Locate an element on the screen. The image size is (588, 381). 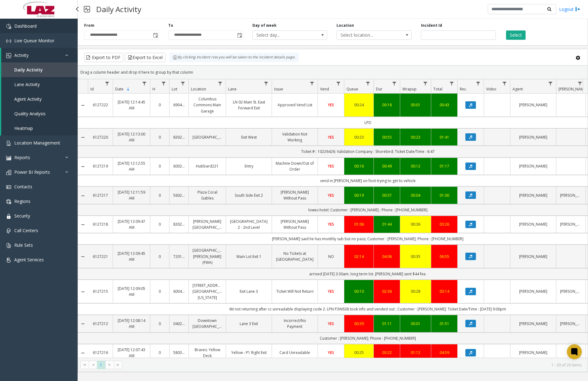
a: 6127216 is located at coordinates (100, 352).